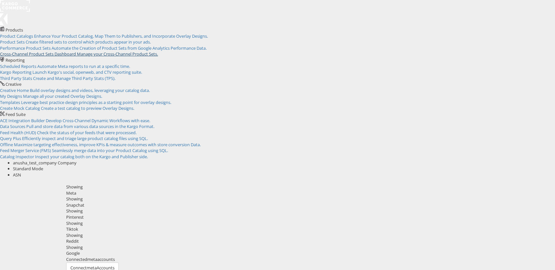 This screenshot has width=555, height=270. I want to click on span: Create a test catalog to preview Overlay Designs., so click(88, 108).